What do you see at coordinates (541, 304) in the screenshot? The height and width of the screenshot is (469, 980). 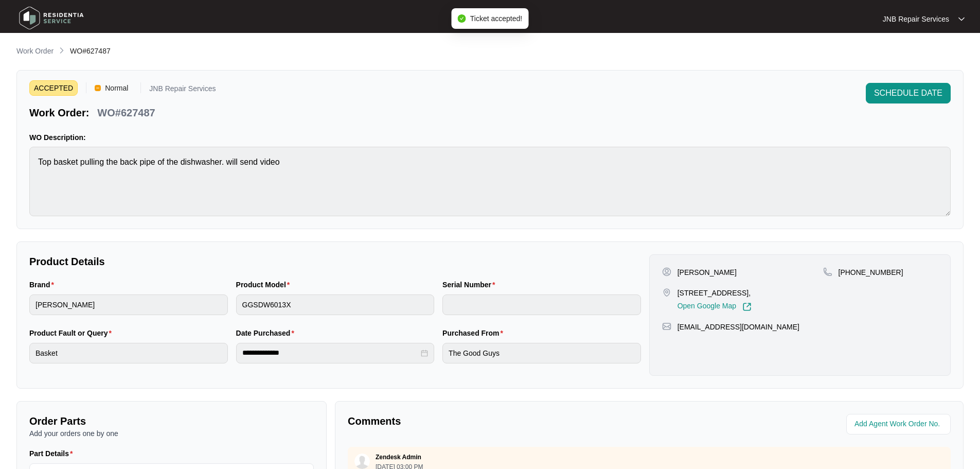 I see `input: Serial Number` at bounding box center [541, 304].